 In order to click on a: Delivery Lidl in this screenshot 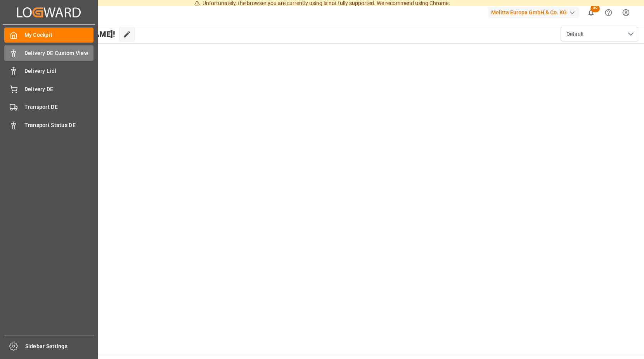, I will do `click(49, 71)`.